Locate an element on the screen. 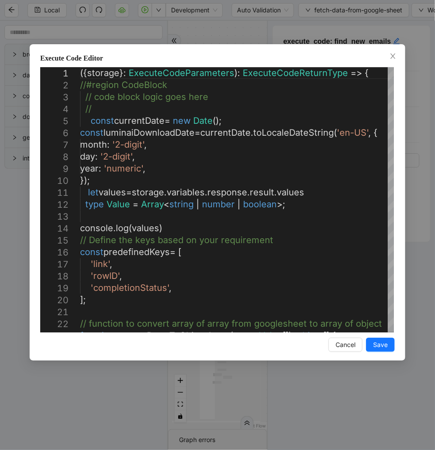 Image resolution: width=435 pixels, height=450 pixels. div: 20 is located at coordinates (54, 300).